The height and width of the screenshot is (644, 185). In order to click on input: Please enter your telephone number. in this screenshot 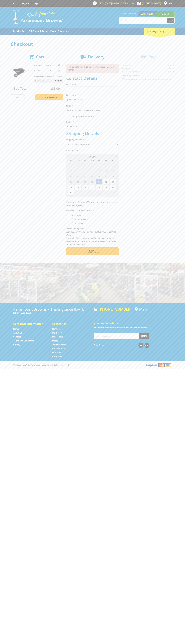, I will do `click(92, 126)`.